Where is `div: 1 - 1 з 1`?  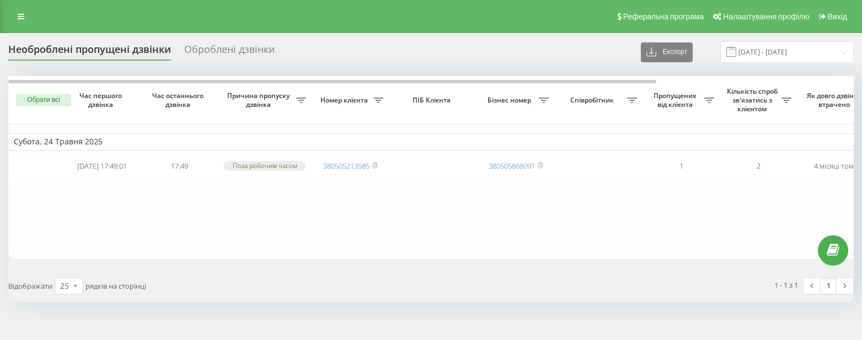 div: 1 - 1 з 1 is located at coordinates (786, 285).